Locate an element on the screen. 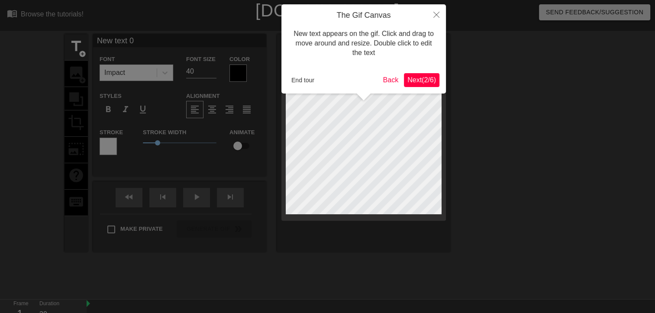  button: Next is located at coordinates (422, 80).